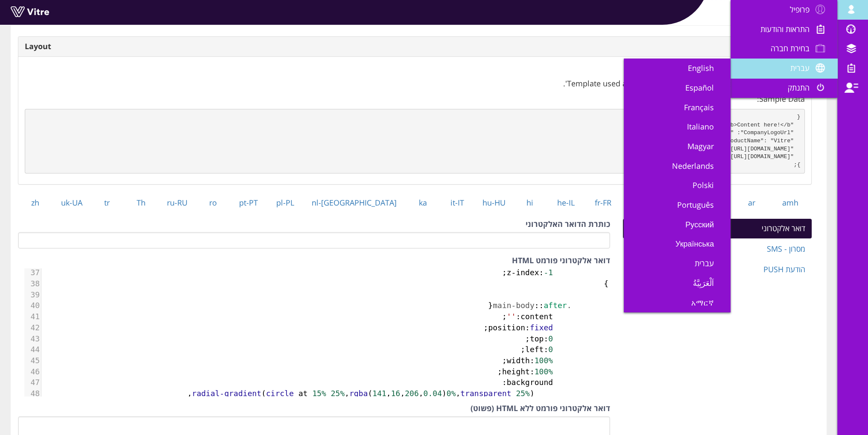 The image size is (868, 435). Describe the element at coordinates (415, 69) in the screenshot. I see `p: Check template syntax on` at that location.